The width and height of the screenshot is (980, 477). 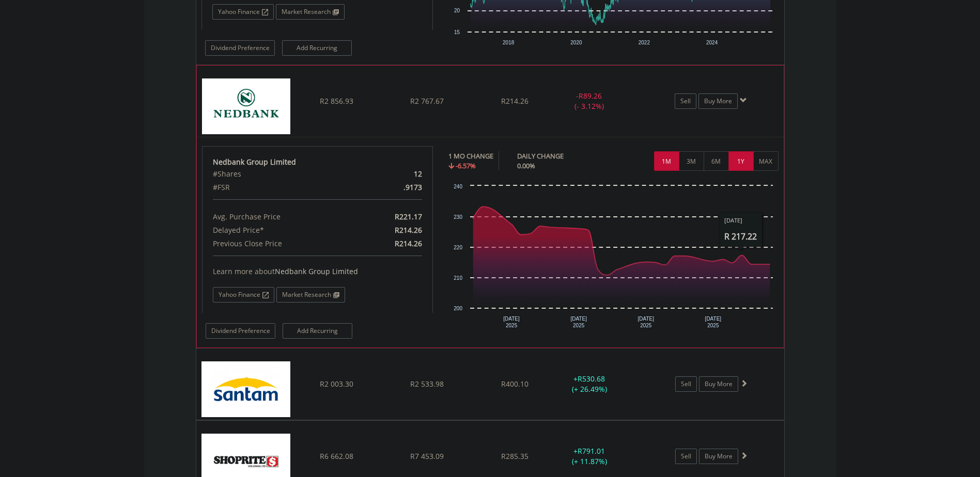 What do you see at coordinates (458, 186) in the screenshot?
I see `text: 240` at bounding box center [458, 186].